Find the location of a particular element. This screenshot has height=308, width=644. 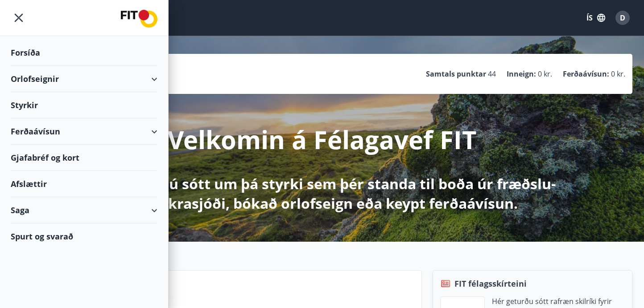

div: Gjafabréf og kort is located at coordinates (84, 158).